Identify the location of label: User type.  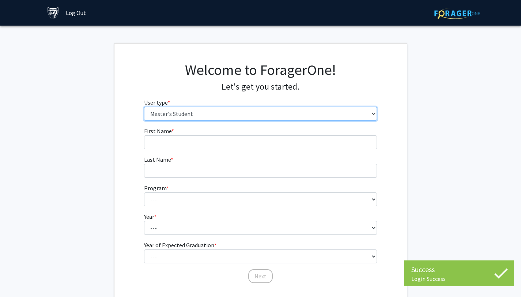
(157, 102).